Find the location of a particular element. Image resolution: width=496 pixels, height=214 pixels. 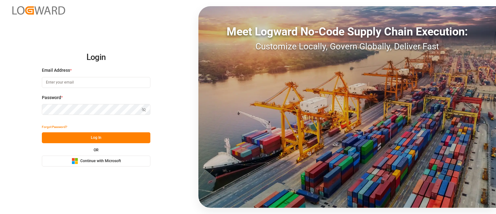

input: Enter your email is located at coordinates (96, 82).